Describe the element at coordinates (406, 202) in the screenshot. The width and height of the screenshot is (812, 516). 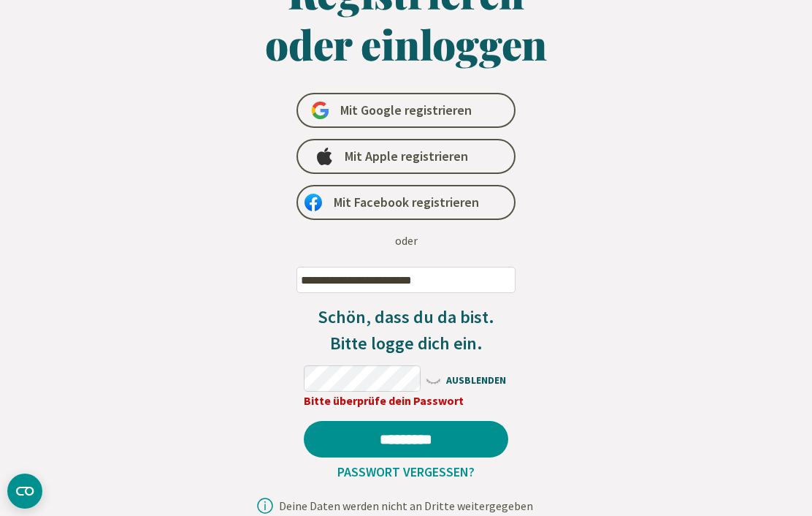
I see `span: Mit Facebook registrieren` at that location.